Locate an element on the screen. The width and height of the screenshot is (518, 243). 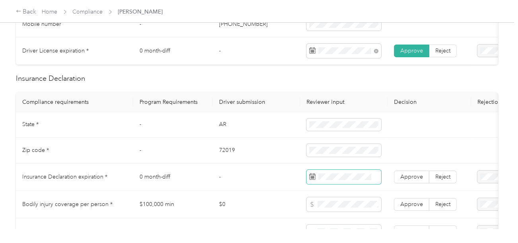
td: Mobile number is located at coordinates (74, 24).